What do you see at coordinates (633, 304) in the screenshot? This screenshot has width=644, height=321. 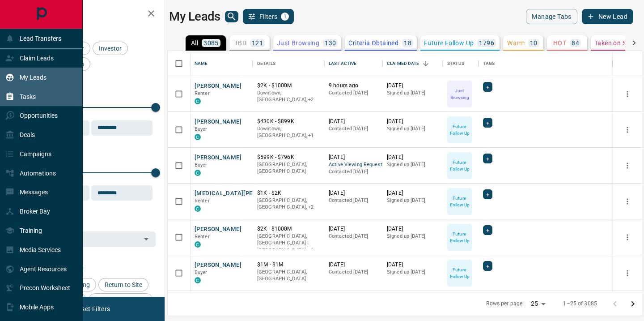 I see `button: Go to next page` at bounding box center [633, 304].